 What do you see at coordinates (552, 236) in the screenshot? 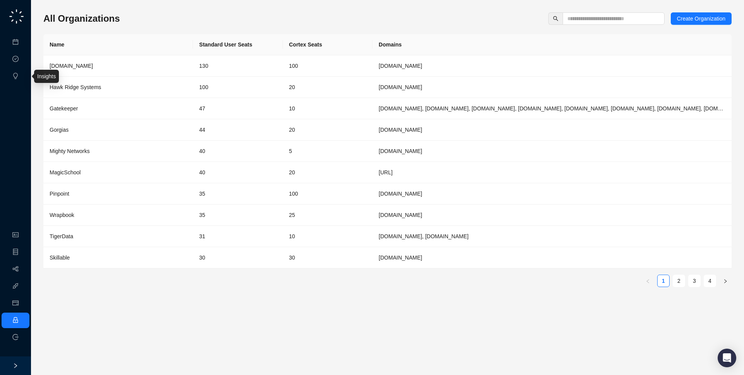
I see `td: timescale.com, tigerdata.com` at bounding box center [552, 236].